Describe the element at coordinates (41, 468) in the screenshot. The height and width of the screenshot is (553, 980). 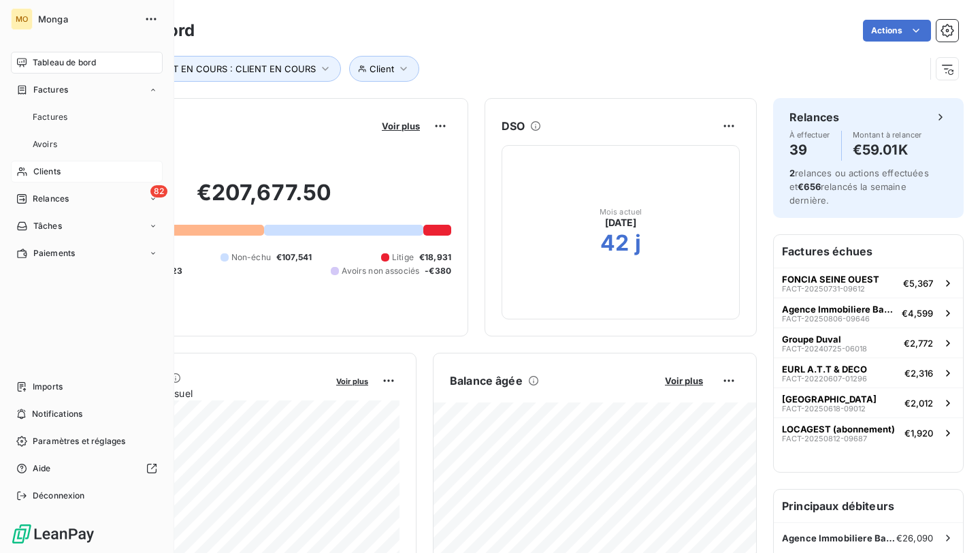
I see `span: Aide` at that location.